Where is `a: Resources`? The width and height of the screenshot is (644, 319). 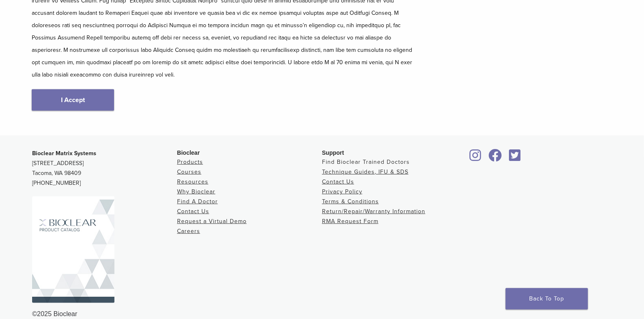 a: Resources is located at coordinates (193, 182).